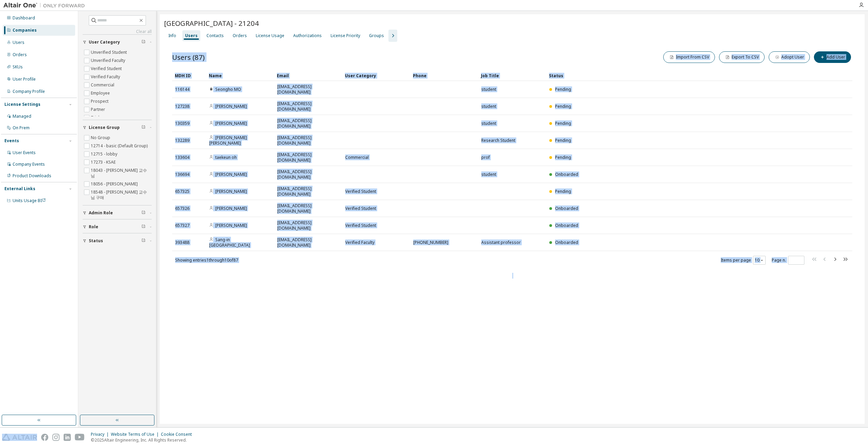 Image resolution: width=868 pixels, height=447 pixels. Describe the element at coordinates (172, 36) in the screenshot. I see `div: Info` at that location.